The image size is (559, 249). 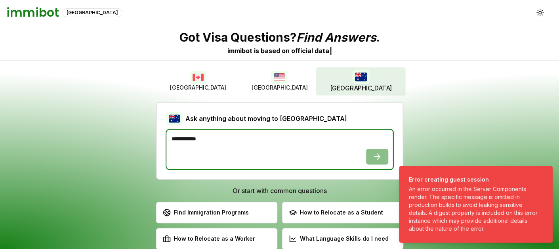 What do you see at coordinates (33, 13) in the screenshot?
I see `h1: immibot` at bounding box center [33, 13].